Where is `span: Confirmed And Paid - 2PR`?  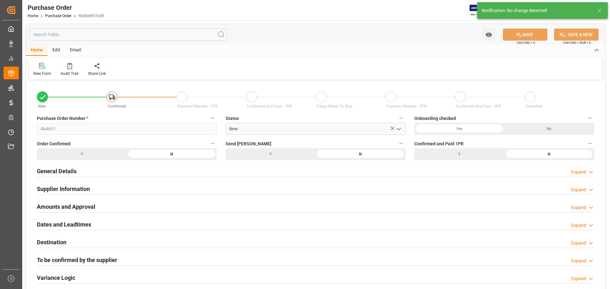
span: Confirmed And Paid - 2PR is located at coordinates (478, 106).